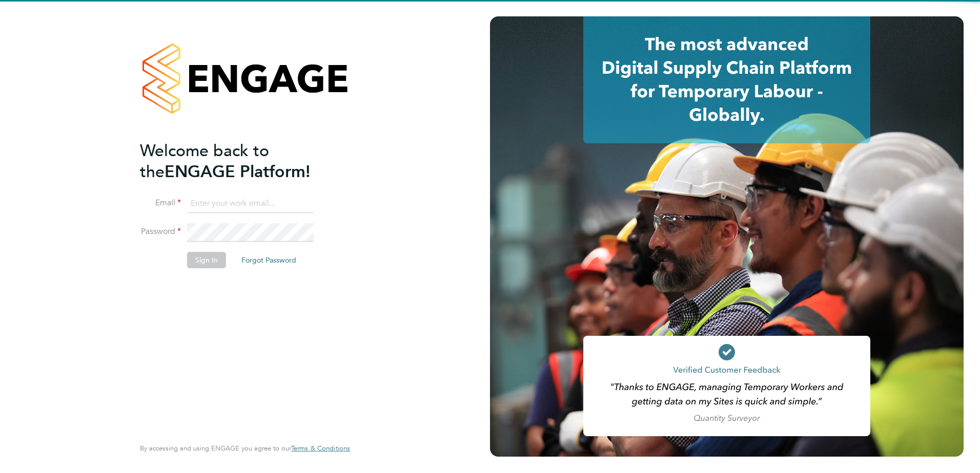 This screenshot has width=980, height=473. I want to click on span: Welcome back to the, so click(205, 161).